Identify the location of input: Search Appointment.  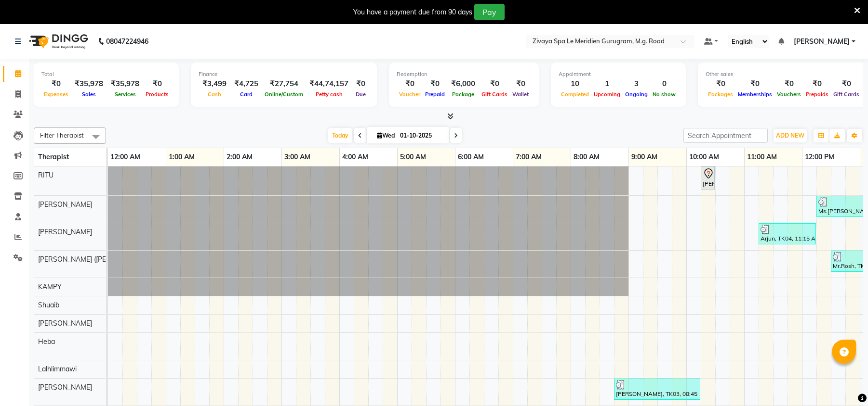
(725, 135).